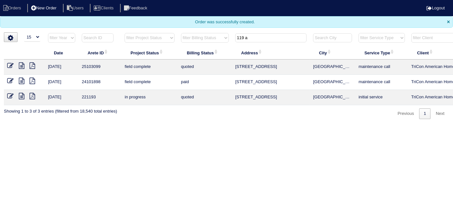 The height and width of the screenshot is (210, 453). I want to click on td: 221193, so click(100, 98).